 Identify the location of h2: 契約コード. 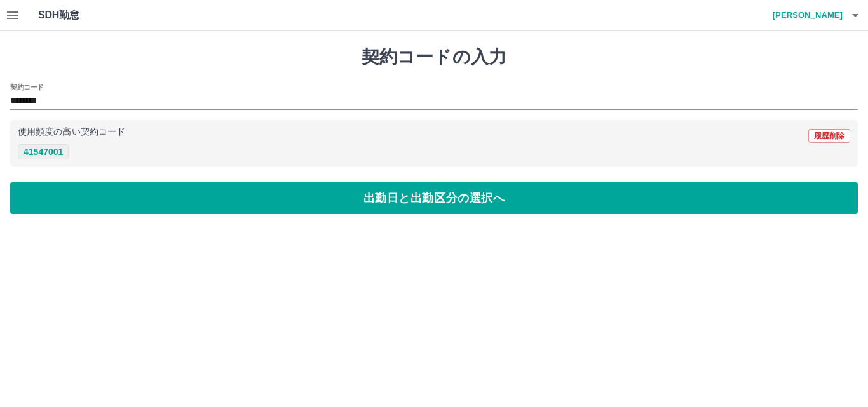
(27, 87).